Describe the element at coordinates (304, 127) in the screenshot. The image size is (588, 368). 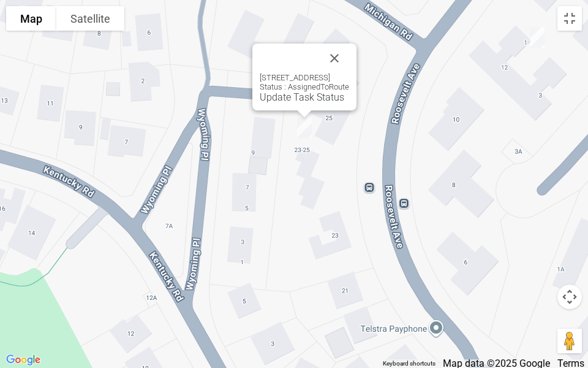
I see `div: 23-25 Roosevelt Avenue, RIVERWOOD NSW 2210<br>Status : AssignedToRoute<br><a href="/driver/bookin...` at that location.